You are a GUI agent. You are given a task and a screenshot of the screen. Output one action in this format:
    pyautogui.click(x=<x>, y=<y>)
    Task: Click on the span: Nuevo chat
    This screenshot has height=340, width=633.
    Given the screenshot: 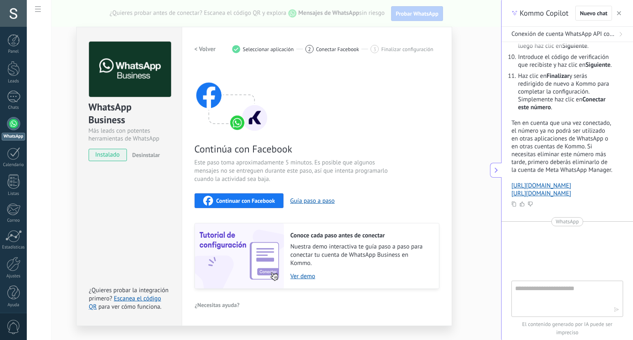 What is the action you would take?
    pyautogui.click(x=593, y=13)
    